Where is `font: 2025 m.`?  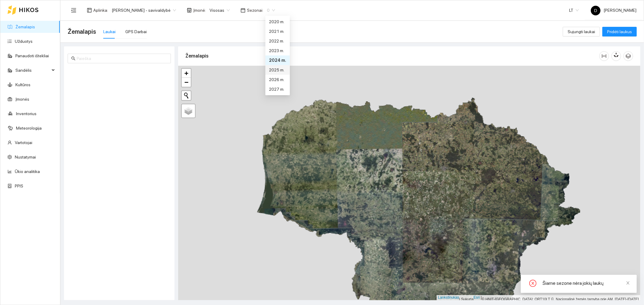
font: 2025 m. is located at coordinates (277, 70).